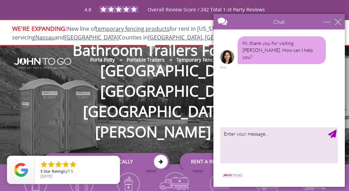 Image resolution: width=349 pixels, height=191 pixels. I want to click on a: Rent a Porta Potty Locally, so click(106, 162).